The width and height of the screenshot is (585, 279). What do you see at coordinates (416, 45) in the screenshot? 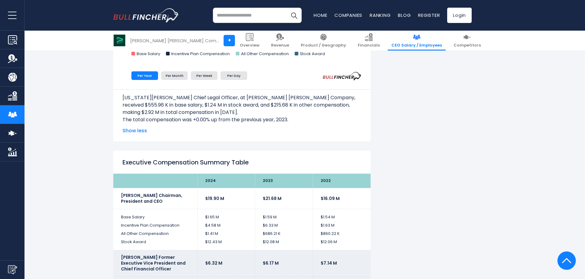
I see `span: CEO Salary / Employees` at bounding box center [416, 45].